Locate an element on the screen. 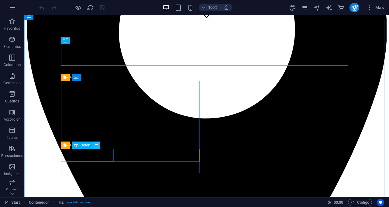 Image resolution: width=389 pixels, height=207 pixels. a: Haz clic para cancelar la selección y doble clic para abrir páginas is located at coordinates (12, 203).